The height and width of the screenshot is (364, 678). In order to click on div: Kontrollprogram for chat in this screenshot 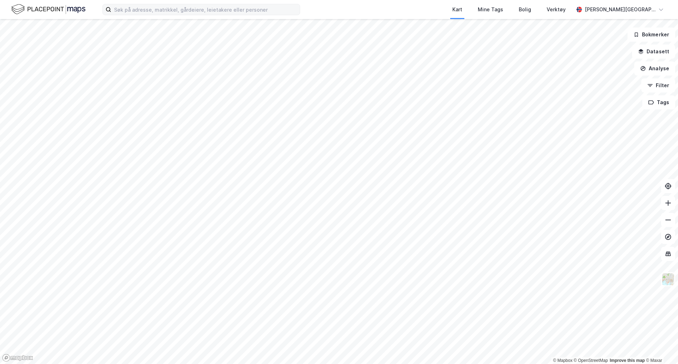, I will do `click(660, 347)`.